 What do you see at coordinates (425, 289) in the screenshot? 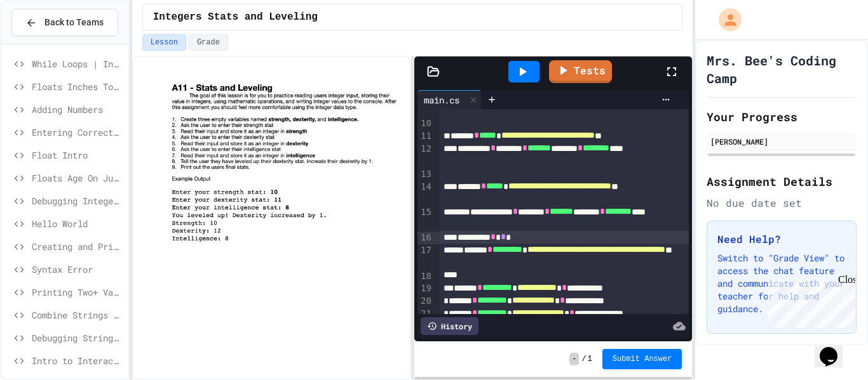
I see `div: 19` at bounding box center [425, 289].